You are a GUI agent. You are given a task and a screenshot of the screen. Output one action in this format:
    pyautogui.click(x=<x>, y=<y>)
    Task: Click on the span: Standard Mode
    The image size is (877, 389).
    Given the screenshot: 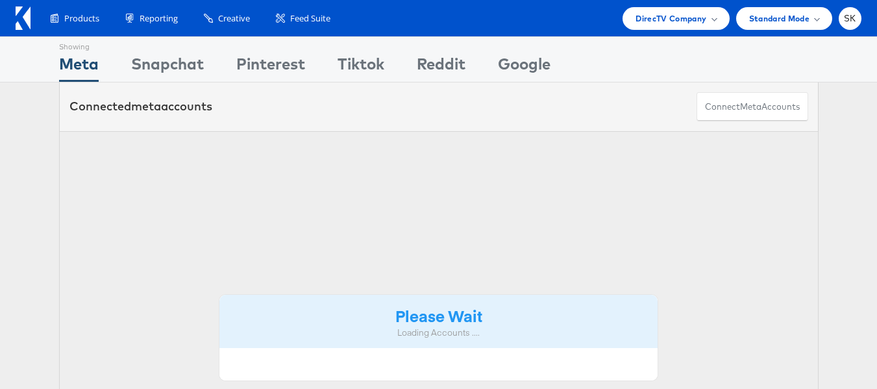 What is the action you would take?
    pyautogui.click(x=779, y=18)
    